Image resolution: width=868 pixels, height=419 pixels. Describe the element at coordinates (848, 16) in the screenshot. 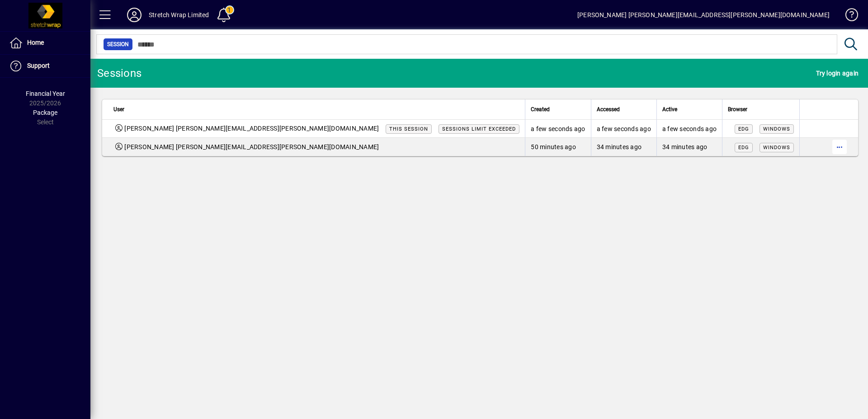

I see `a: Knowledge Base` at that location.